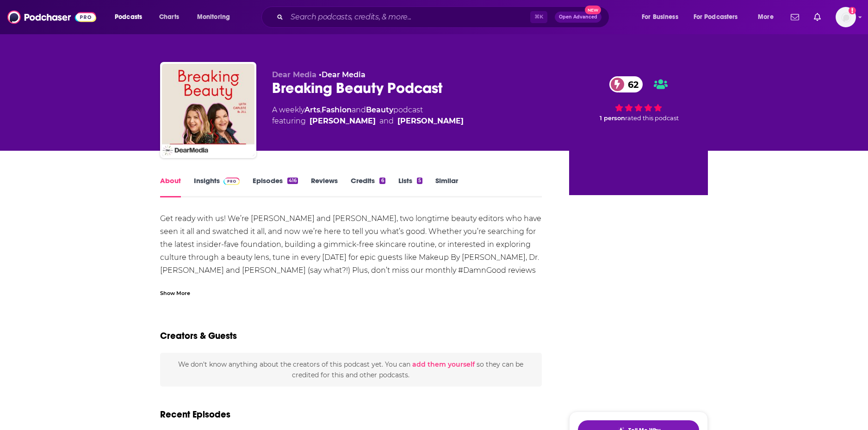 The image size is (868, 430). Describe the element at coordinates (196, 414) in the screenshot. I see `h2: Recent Episodes` at that location.